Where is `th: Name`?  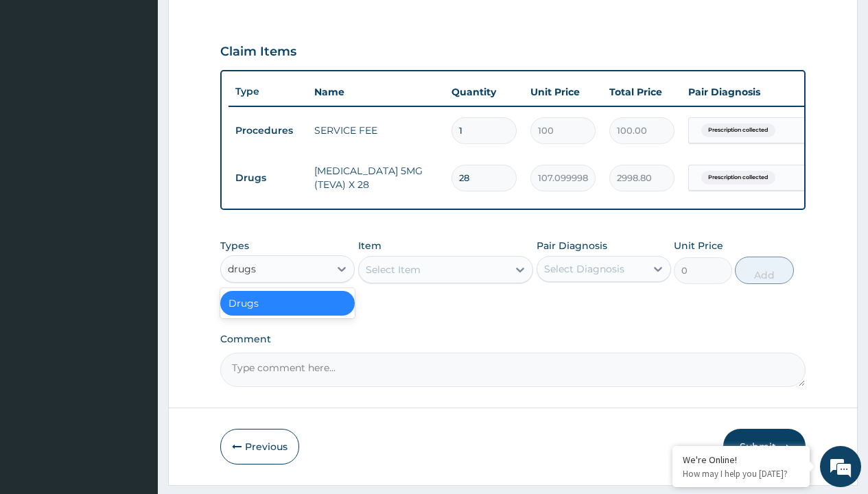
th: Name is located at coordinates (376, 92).